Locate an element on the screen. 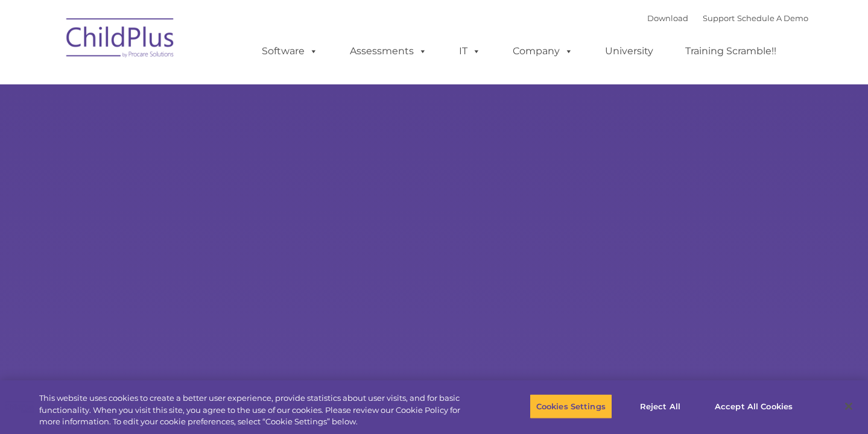  a: Company is located at coordinates (543, 52).